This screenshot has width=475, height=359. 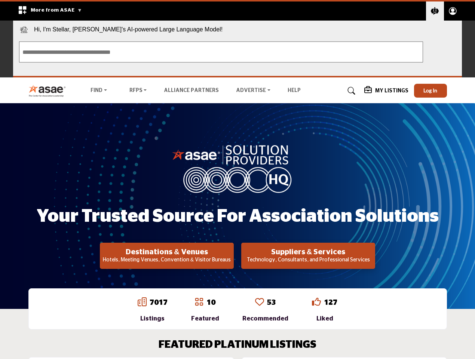 What do you see at coordinates (167, 252) in the screenshot?
I see `h2: Destinations & Venues` at bounding box center [167, 252].